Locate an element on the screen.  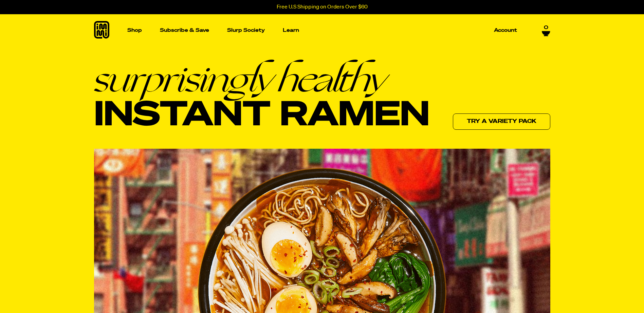
p: Account is located at coordinates (505, 30).